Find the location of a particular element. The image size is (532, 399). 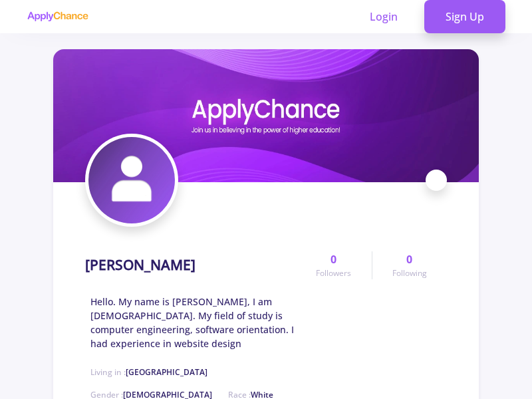

span: Followers is located at coordinates (333, 273).